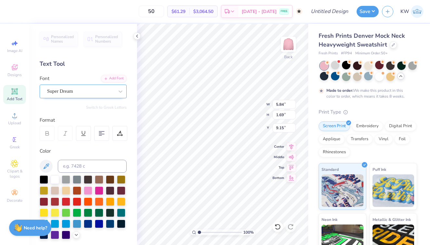  Describe the element at coordinates (340, 90) in the screenshot. I see `strong: Made to order:` at that location.